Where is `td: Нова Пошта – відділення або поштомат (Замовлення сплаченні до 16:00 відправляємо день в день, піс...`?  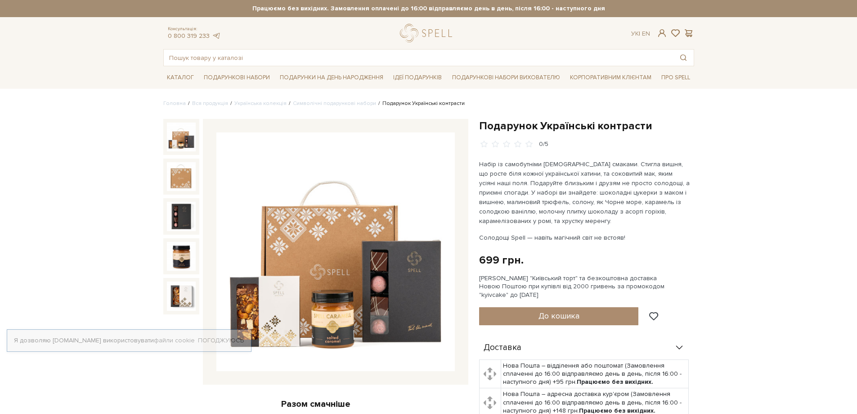 td: Нова Пошта – відділення або поштомат (Замовлення сплаченні до 16:00 відправляємо день в день, піс... is located at coordinates (595, 374).